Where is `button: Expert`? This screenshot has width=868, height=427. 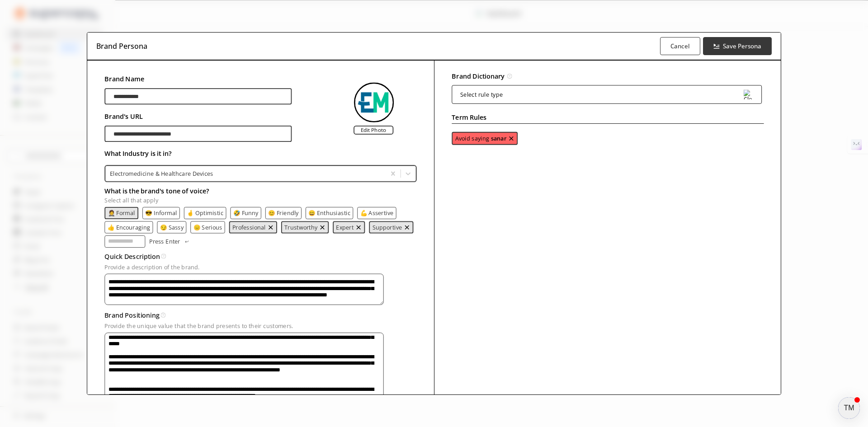
button: Expert is located at coordinates (345, 227).